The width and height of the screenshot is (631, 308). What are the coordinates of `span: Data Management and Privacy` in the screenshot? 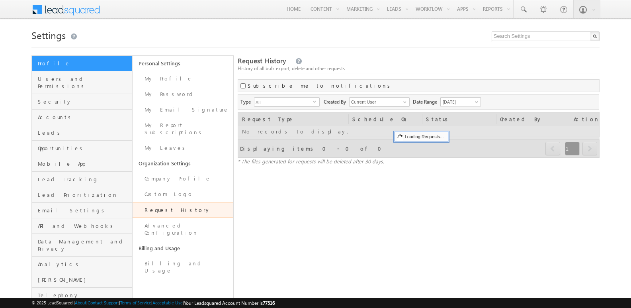 It's located at (84, 245).